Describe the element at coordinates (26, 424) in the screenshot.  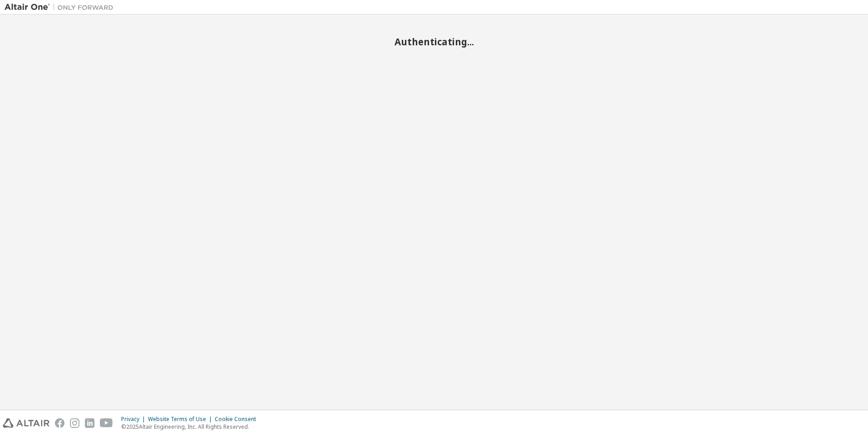
I see `img: altair_logo.svg` at that location.